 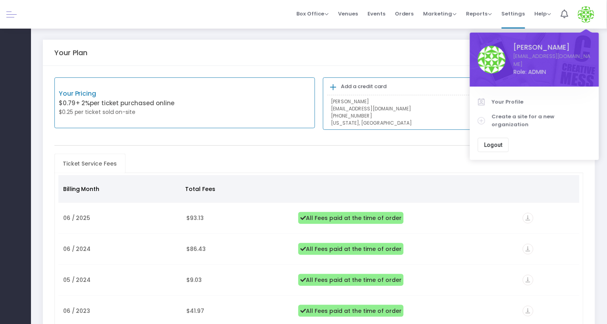 What do you see at coordinates (77, 249) in the screenshot?
I see `span: 06 / 2024` at bounding box center [77, 249].